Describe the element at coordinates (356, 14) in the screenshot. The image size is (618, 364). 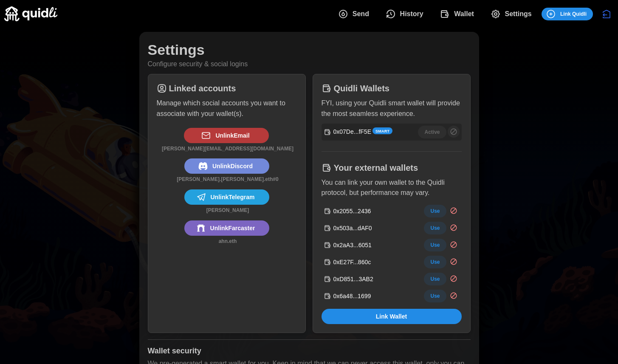
I see `button: Send` at that location.